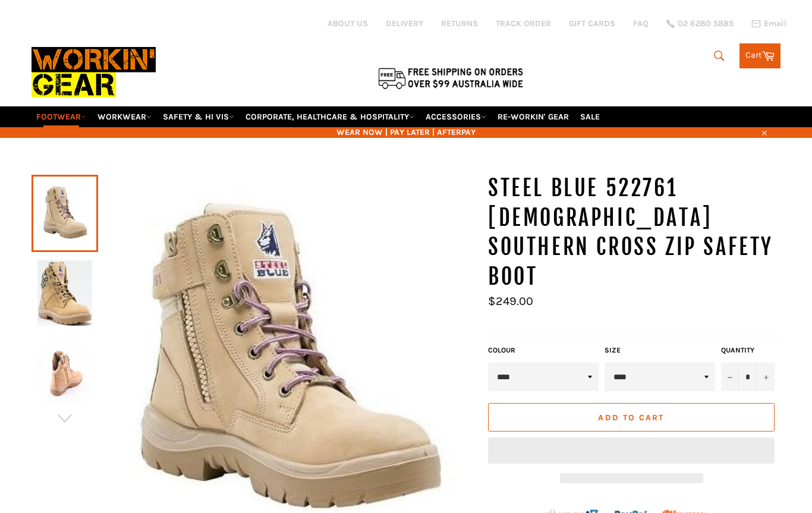 Image resolution: width=812 pixels, height=513 pixels. What do you see at coordinates (199, 116) in the screenshot?
I see `a: SAFETY & HI VIS` at bounding box center [199, 116].